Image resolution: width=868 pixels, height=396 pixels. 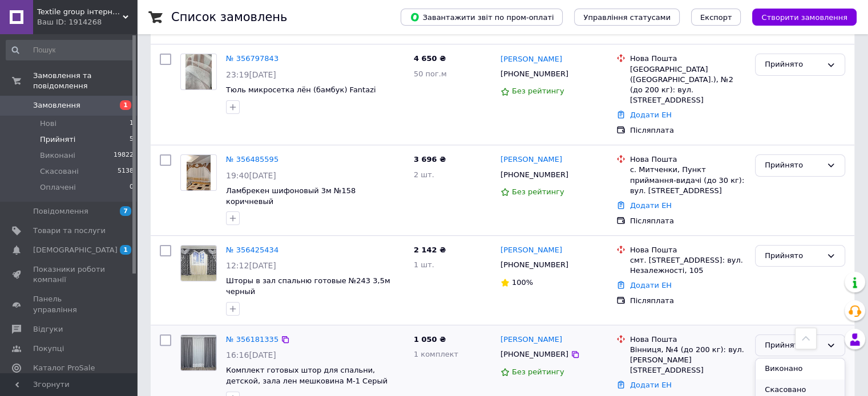 I want to click on span: Ламбрекен шифоновый 3м №158 коричневый, so click(x=291, y=196).